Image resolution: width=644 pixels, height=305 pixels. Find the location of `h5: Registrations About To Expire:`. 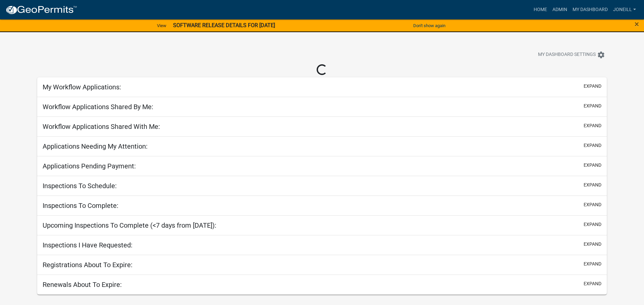

h5: Registrations About To Expire: is located at coordinates (87, 265).